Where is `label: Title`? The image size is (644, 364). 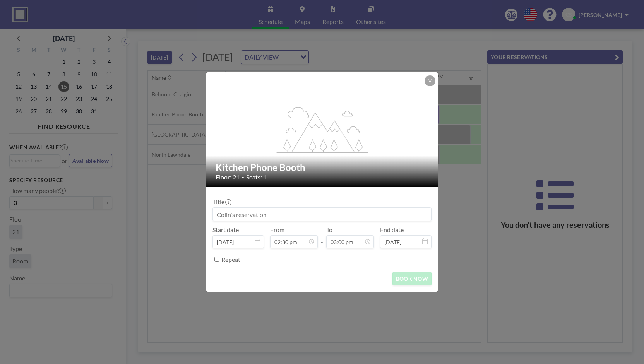
label: Title is located at coordinates (221, 202).